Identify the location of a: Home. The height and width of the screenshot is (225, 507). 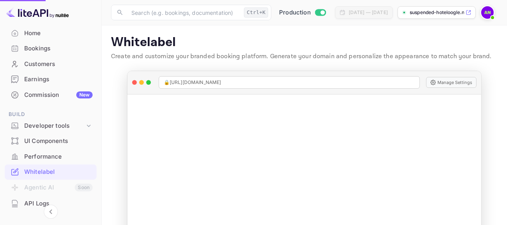
(50, 33).